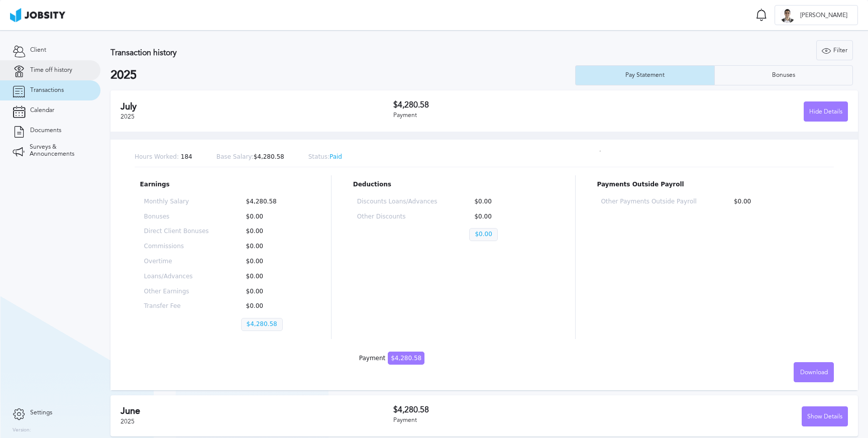 The height and width of the screenshot is (438, 868). What do you see at coordinates (176, 217) in the screenshot?
I see `p: Bonuses` at bounding box center [176, 217].